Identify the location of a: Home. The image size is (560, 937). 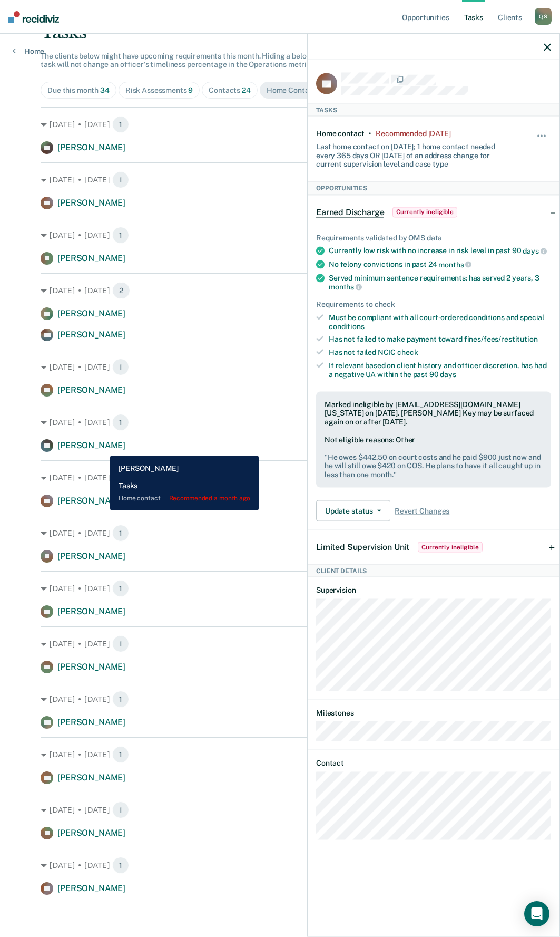
(29, 51).